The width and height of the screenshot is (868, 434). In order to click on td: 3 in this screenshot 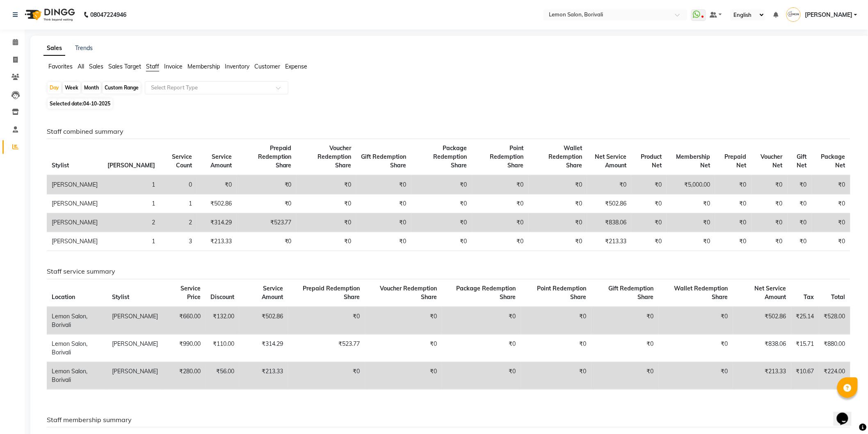, I will do `click(179, 242)`.